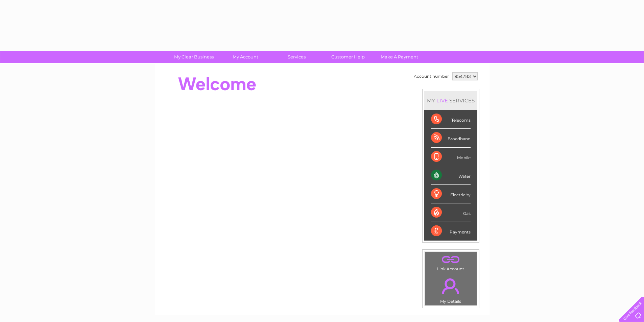 The image size is (644, 322). I want to click on a: Make A Payment, so click(400, 57).